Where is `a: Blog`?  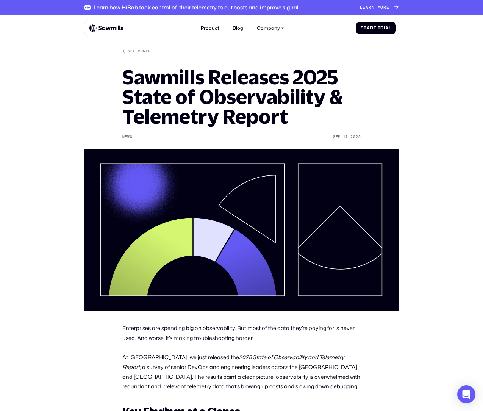 a: Blog is located at coordinates (238, 28).